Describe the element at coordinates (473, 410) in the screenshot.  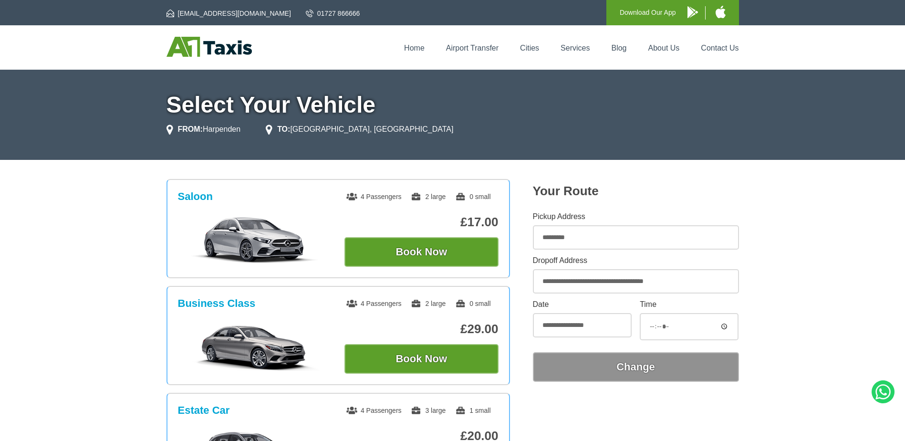
I see `span: 1 small` at that location.